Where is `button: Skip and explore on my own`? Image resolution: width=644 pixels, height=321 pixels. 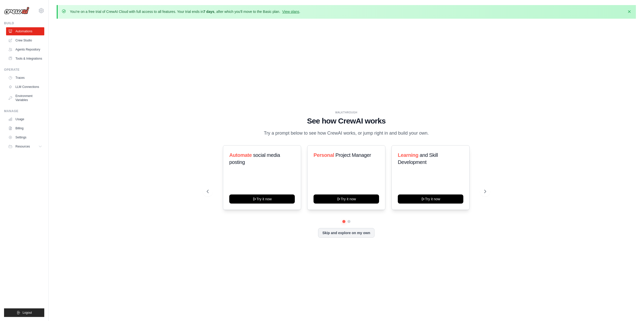 button: Skip and explore on my own is located at coordinates (346, 233).